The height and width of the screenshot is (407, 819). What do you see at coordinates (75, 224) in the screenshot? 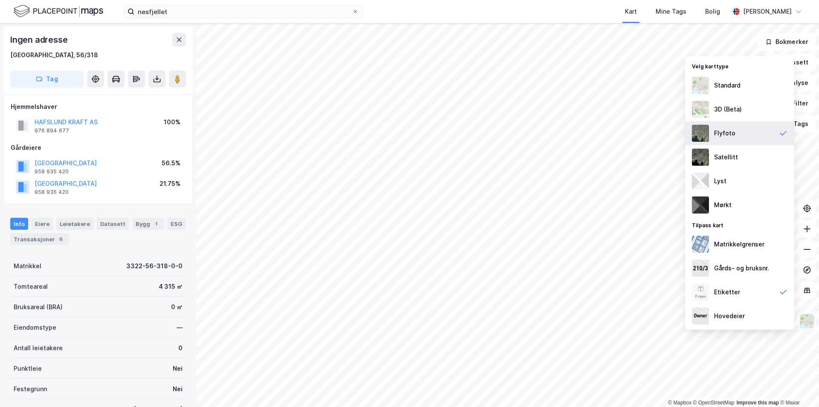
I see `div: Leietakere` at bounding box center [75, 224].